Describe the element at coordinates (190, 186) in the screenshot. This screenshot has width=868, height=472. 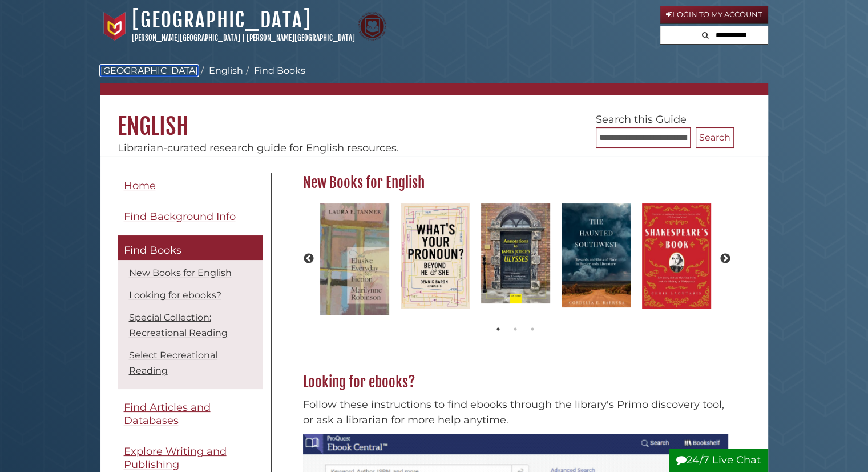
I see `a: Home` at that location.